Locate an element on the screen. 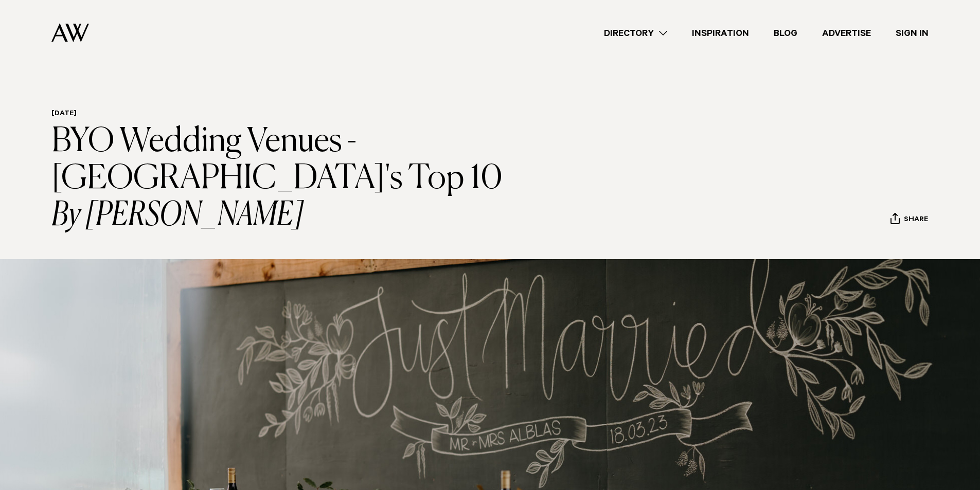 The image size is (980, 490). a: Blog is located at coordinates (785, 33).